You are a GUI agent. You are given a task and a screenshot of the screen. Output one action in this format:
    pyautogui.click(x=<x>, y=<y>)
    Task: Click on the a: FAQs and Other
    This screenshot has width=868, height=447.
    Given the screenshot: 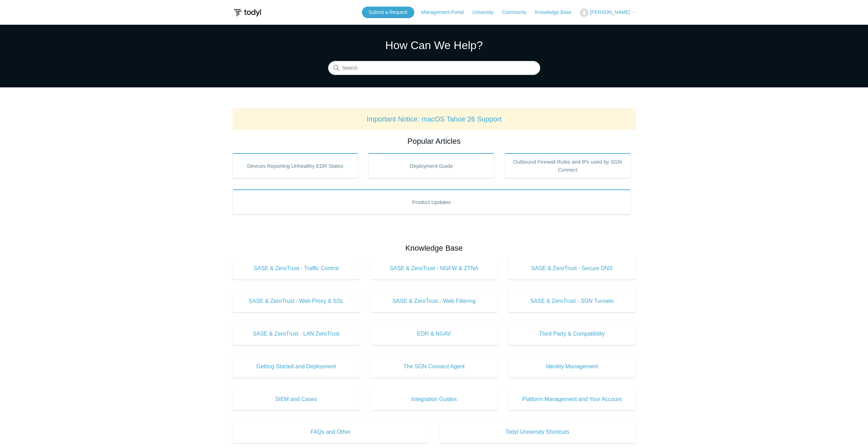 What is the action you would take?
    pyautogui.click(x=331, y=432)
    